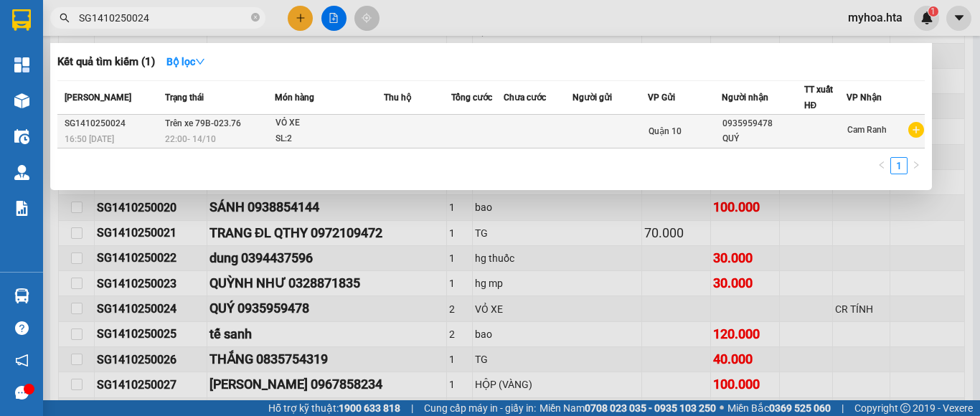  I want to click on li: Next Page, so click(916, 166).